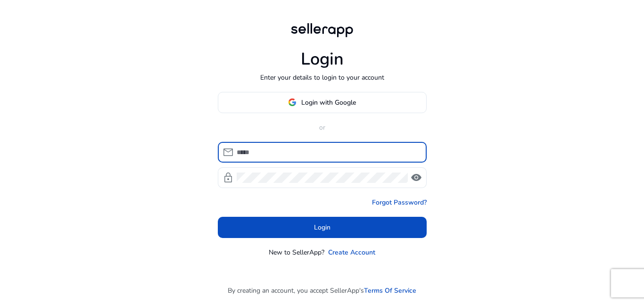 Image resolution: width=644 pixels, height=304 pixels. Describe the element at coordinates (400, 203) in the screenshot. I see `a: Forgot Password?` at that location.